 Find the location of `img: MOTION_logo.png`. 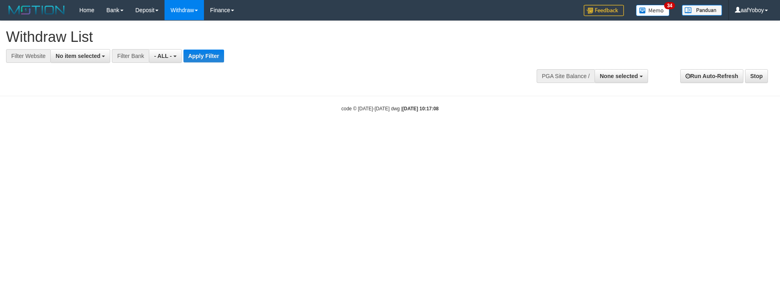

img: MOTION_logo.png is located at coordinates (37, 10).